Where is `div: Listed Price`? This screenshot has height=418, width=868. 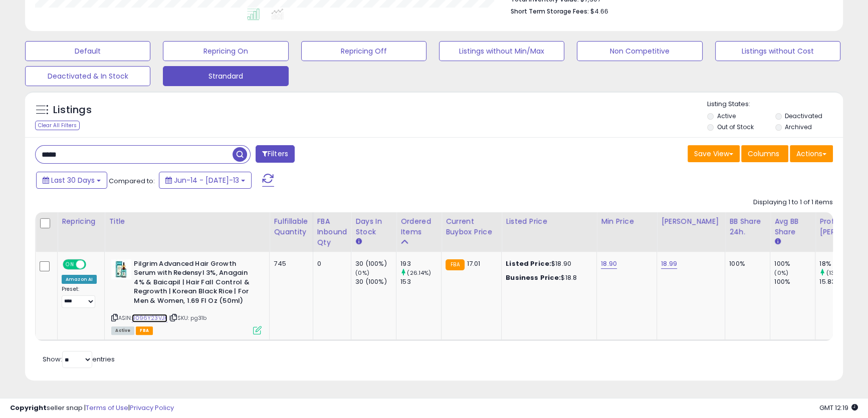 div: Listed Price is located at coordinates (549, 221).